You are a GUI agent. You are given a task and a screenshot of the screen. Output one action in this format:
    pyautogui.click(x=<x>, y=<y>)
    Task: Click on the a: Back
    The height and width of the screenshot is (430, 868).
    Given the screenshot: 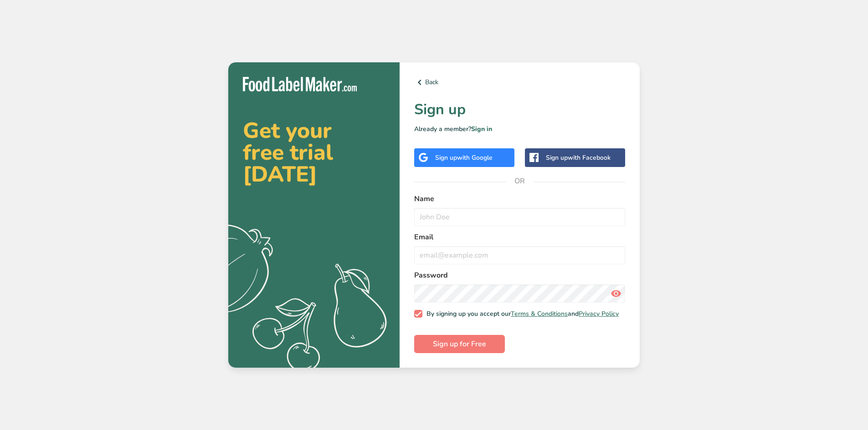 What is the action you would take?
    pyautogui.click(x=519, y=82)
    